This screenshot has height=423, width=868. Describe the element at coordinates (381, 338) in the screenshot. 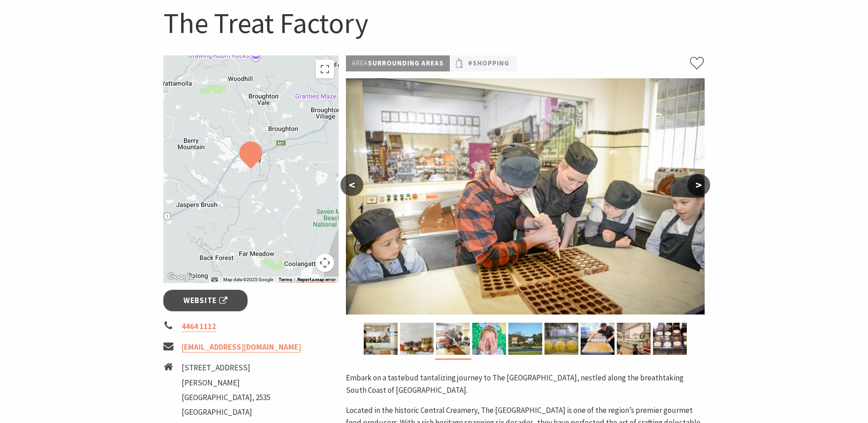

I see `img: Children watching chocolatier working at The Treat Factory` at that location.